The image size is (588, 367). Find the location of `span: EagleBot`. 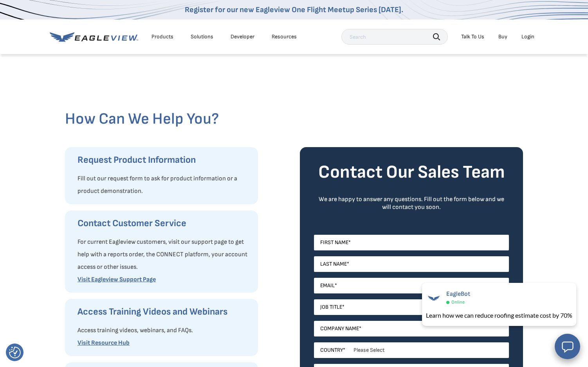

span: EagleBot is located at coordinates (458, 294).